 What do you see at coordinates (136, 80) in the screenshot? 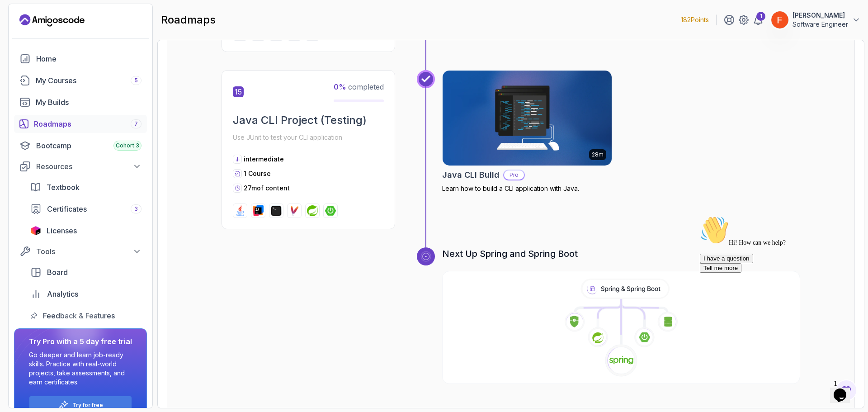
I see `span: 5` at bounding box center [136, 80].